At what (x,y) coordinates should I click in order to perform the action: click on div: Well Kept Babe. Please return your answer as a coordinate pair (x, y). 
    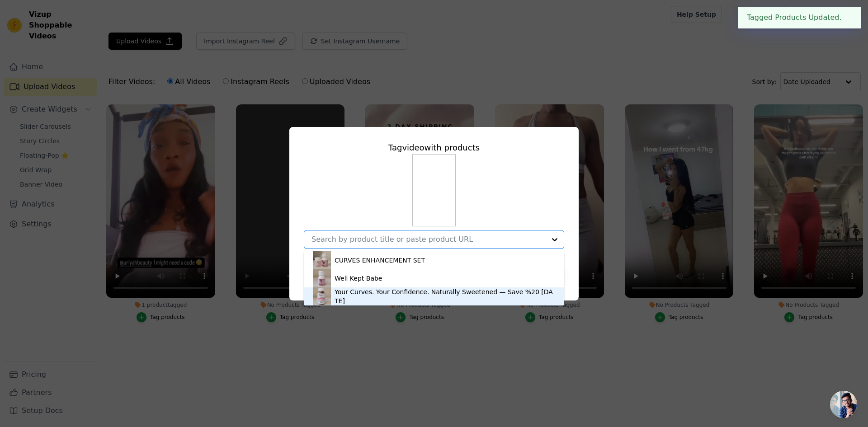
    Looking at the image, I should click on (358, 278).